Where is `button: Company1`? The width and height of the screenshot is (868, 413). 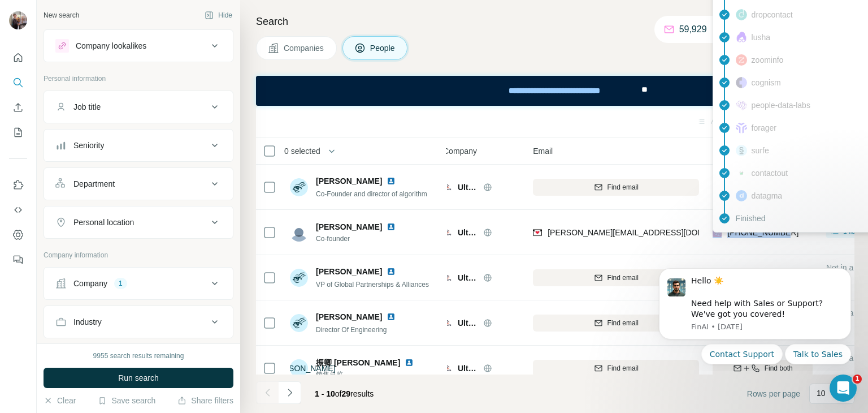
button: Company1 is located at coordinates (139, 284).